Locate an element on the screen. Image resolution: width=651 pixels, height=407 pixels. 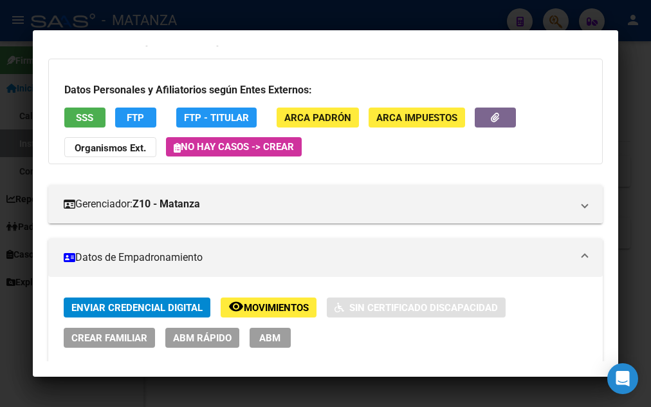
span: ARCA Padrón is located at coordinates (318, 118).